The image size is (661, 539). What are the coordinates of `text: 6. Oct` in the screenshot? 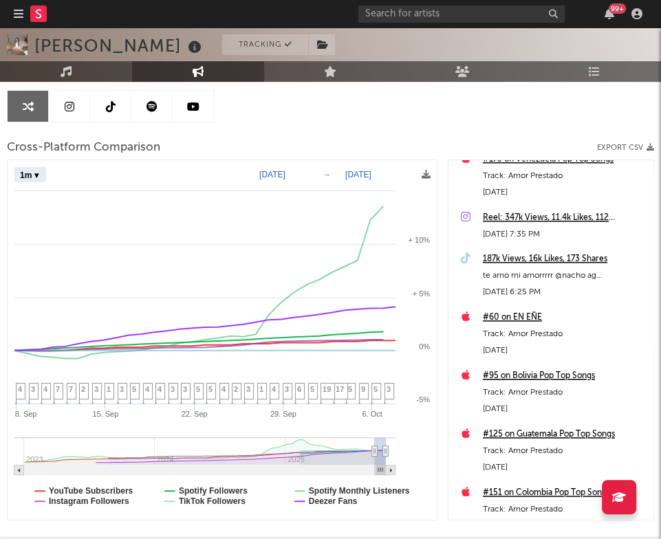 It's located at (371, 414).